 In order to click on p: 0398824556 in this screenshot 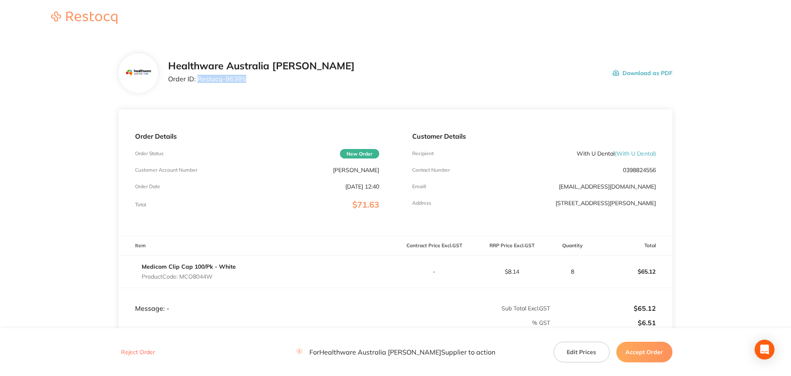, I will do `click(639, 170)`.